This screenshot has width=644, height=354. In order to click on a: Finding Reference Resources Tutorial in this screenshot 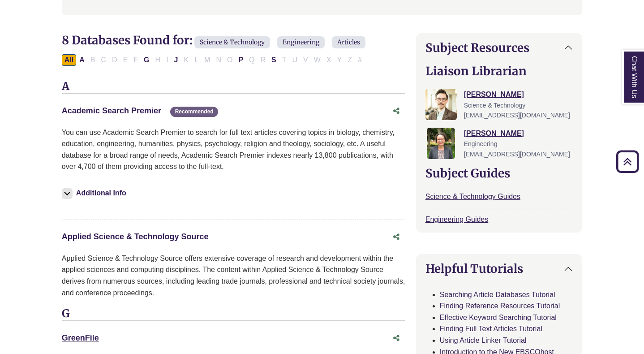, I will do `click(500, 306)`.